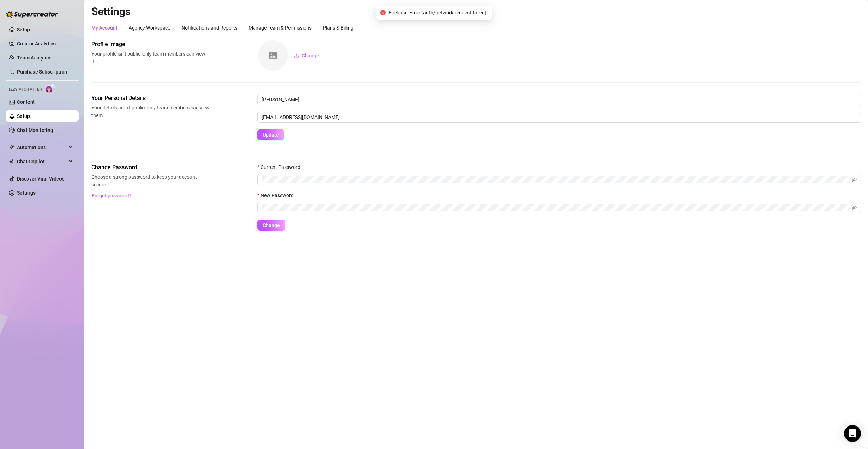 The height and width of the screenshot is (449, 868). What do you see at coordinates (151, 181) in the screenshot?
I see `span: Choose a strong password to keep your account secure.` at bounding box center [151, 181].